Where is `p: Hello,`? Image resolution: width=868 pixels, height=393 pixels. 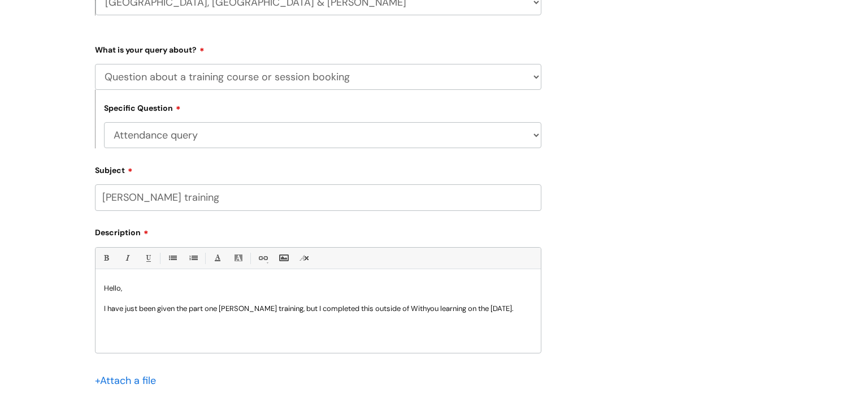 p: Hello, is located at coordinates (318, 288).